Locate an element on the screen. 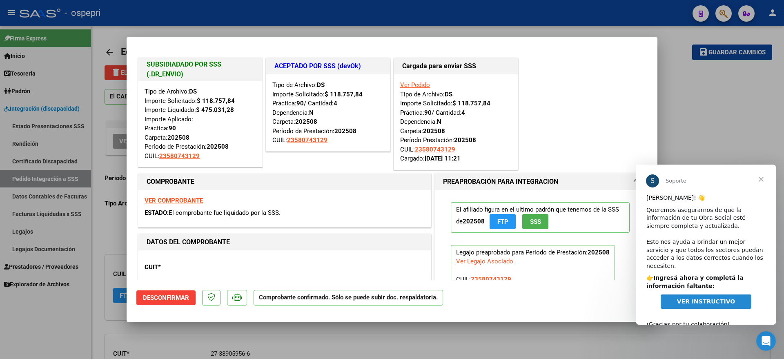 Image resolution: width=784 pixels, height=359 pixels. strong: VER COMPROBANTE is located at coordinates (174, 201).